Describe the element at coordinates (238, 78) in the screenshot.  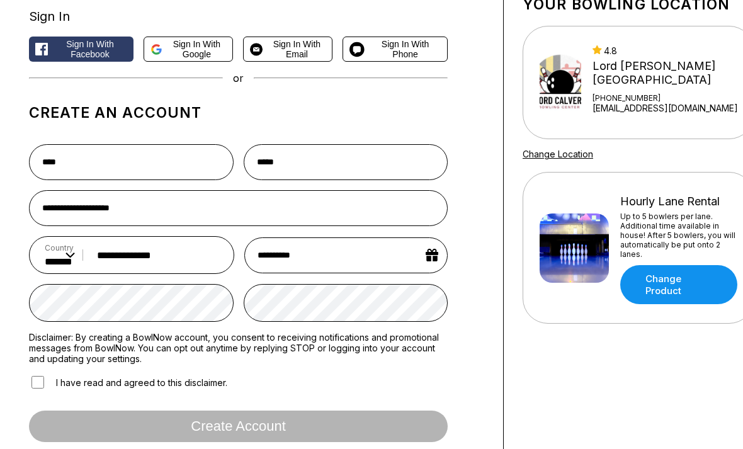
I see `div: or` at that location.